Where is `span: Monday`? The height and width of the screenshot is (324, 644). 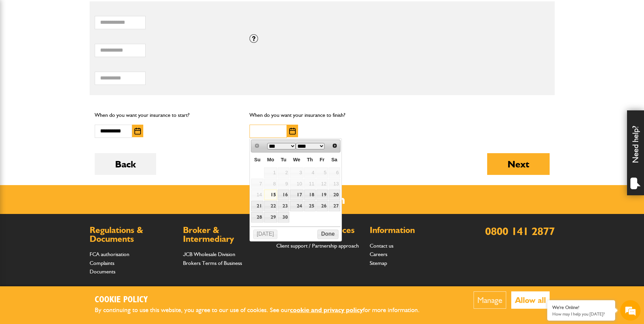 span: Monday is located at coordinates (270, 160).